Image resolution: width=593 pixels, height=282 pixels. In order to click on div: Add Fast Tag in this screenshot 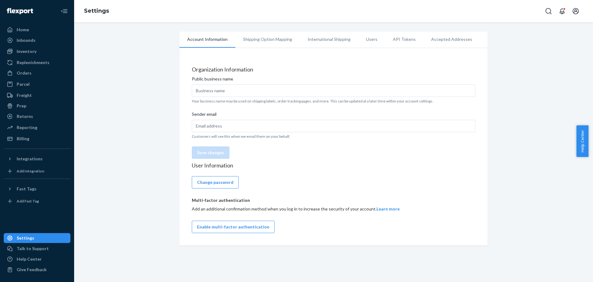, I will do `click(28, 201)`.